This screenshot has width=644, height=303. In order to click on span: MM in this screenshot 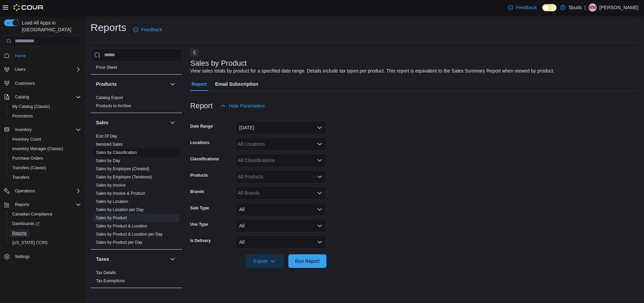, I will do `click(593, 8)`.